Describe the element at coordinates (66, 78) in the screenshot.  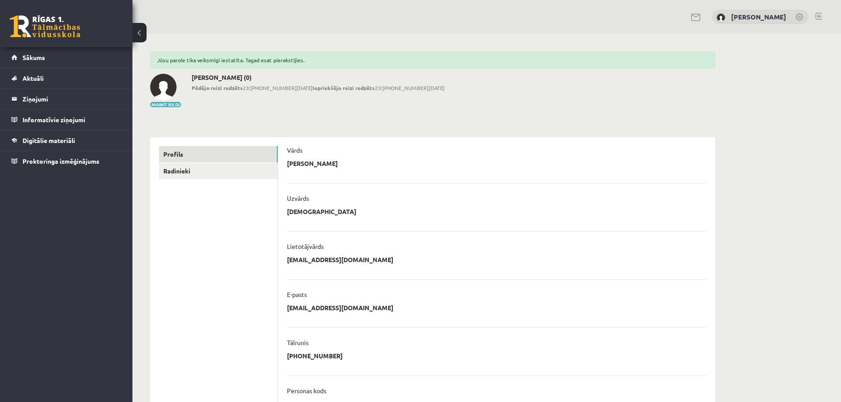
I see `a: Aktuāli` at that location.